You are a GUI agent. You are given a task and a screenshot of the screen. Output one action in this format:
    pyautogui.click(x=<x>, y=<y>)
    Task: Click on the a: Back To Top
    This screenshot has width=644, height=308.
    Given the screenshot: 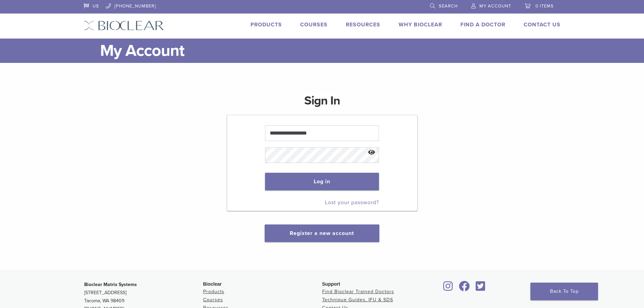 What is the action you would take?
    pyautogui.click(x=564, y=291)
    